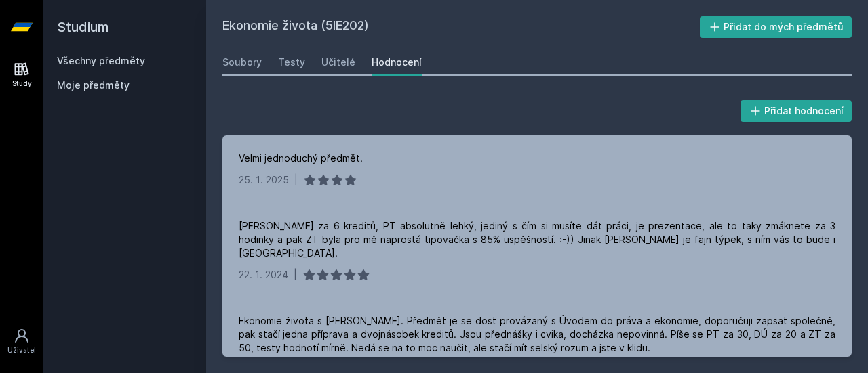 The image size is (868, 373). Describe the element at coordinates (242, 62) in the screenshot. I see `a: Soubory` at that location.